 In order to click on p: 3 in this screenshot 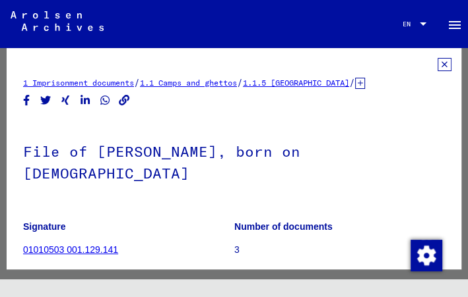, I will do `click(339, 250)`.